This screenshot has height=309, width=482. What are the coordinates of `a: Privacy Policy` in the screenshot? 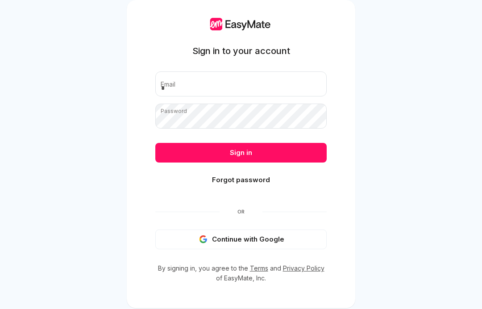 It's located at (303, 268).